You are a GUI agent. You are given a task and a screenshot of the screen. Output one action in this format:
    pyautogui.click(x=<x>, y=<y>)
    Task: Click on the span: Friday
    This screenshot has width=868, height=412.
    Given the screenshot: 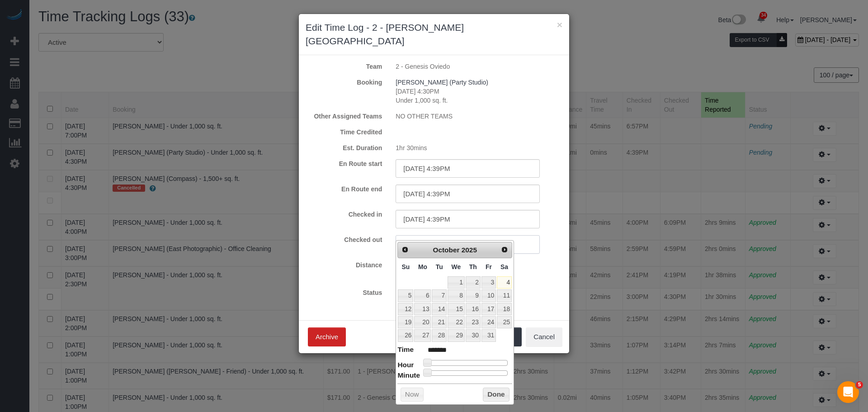 What is the action you would take?
    pyautogui.click(x=489, y=267)
    